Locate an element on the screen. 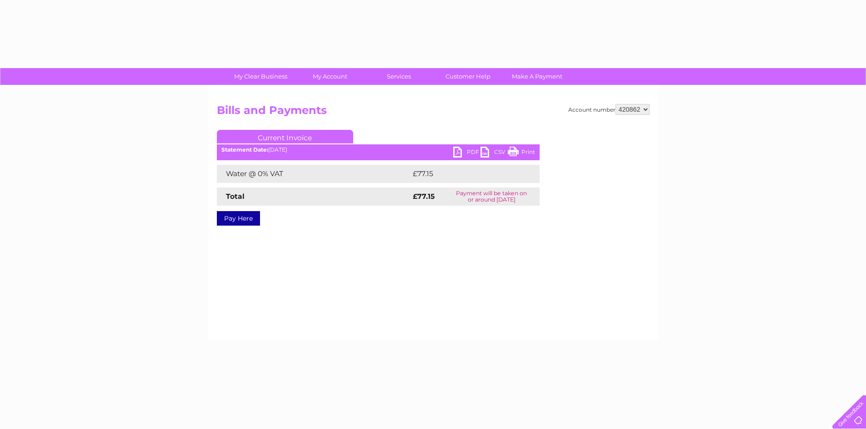 The width and height of the screenshot is (866, 429). a: CSV is located at coordinates (494, 153).